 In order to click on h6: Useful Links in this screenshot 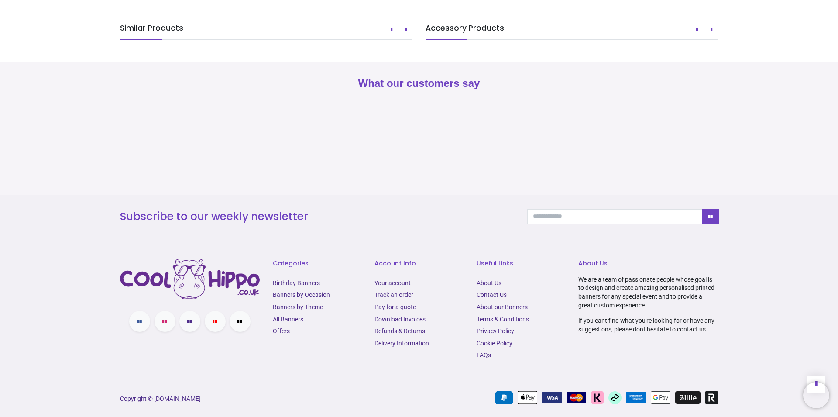, I will do `click(521, 264)`.